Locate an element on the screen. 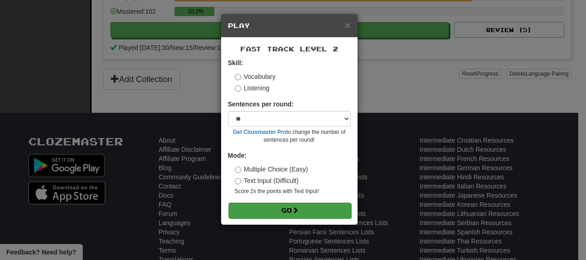 The height and width of the screenshot is (260, 586). button: Close is located at coordinates (347, 25).